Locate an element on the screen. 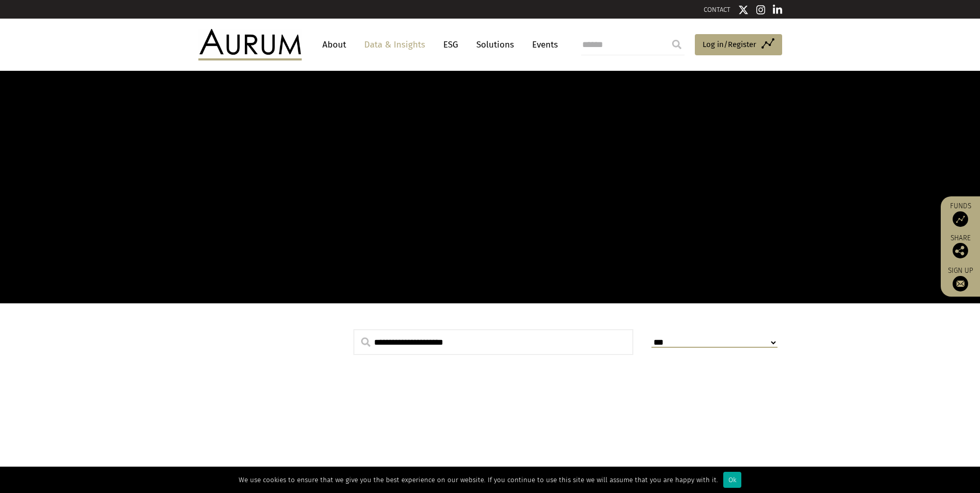  a: Events is located at coordinates (542, 44).